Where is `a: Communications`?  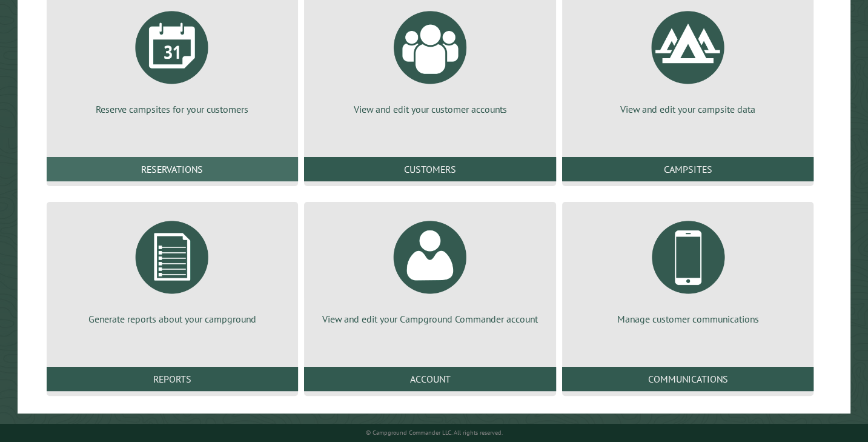 a: Communications is located at coordinates (688, 379).